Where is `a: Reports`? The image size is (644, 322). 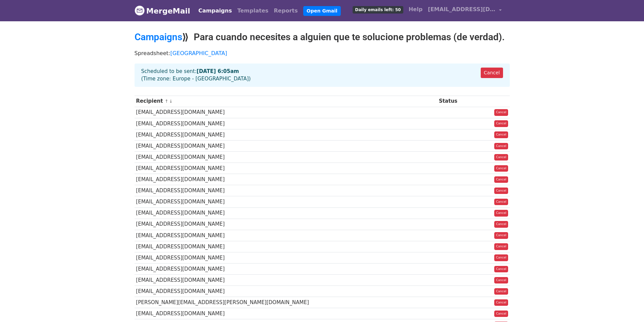 a: Reports is located at coordinates (286, 11).